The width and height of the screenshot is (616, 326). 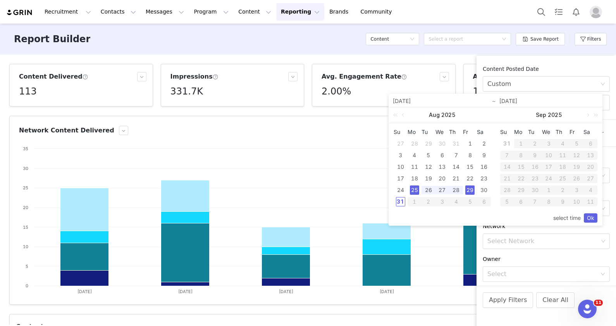 What do you see at coordinates (562, 132) in the screenshot?
I see `span: Th` at bounding box center [562, 132].